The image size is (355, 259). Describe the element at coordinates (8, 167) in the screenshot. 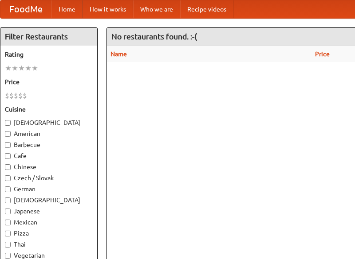

I see `input: Chinese` at that location.